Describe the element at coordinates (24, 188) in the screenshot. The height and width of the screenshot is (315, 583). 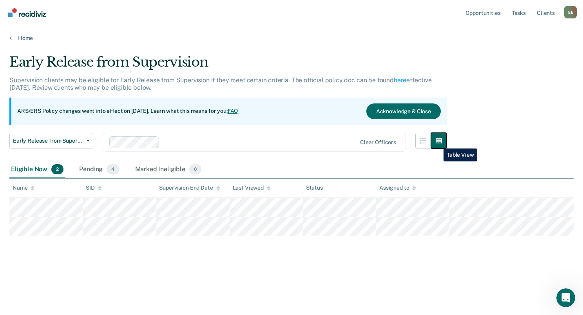
I see `div: Name` at that location.